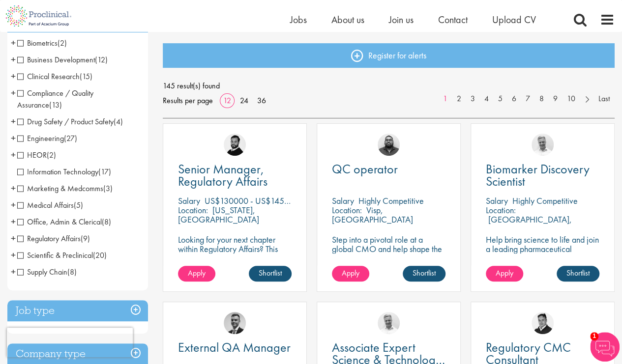 Image resolution: width=622 pixels, height=364 pixels. Describe the element at coordinates (37, 42) in the screenshot. I see `span: Biometrics` at that location.